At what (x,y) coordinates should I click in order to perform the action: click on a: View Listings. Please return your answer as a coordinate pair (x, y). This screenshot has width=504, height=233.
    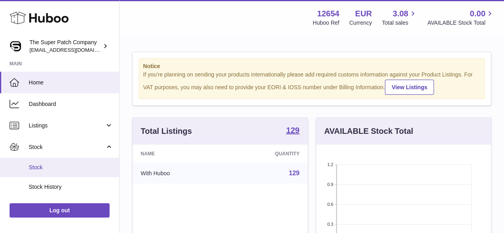
    Looking at the image, I should click on (409, 87).